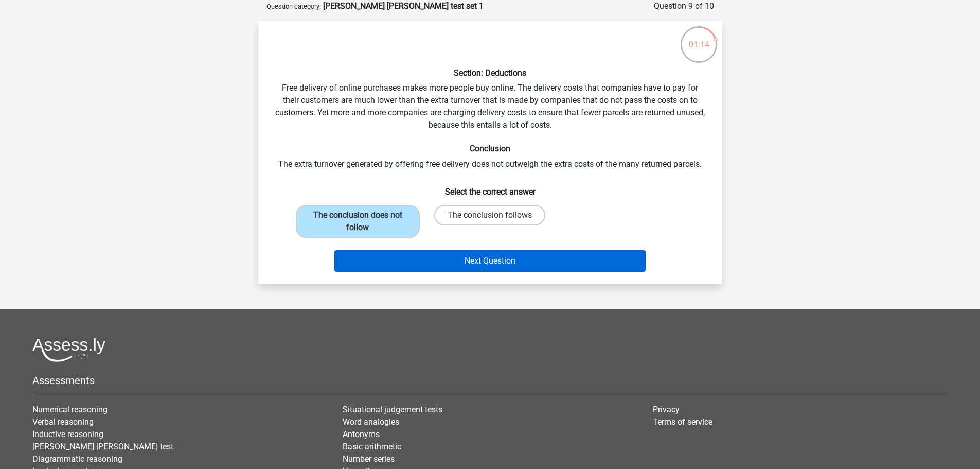  I want to click on button: Next Question, so click(490, 261).